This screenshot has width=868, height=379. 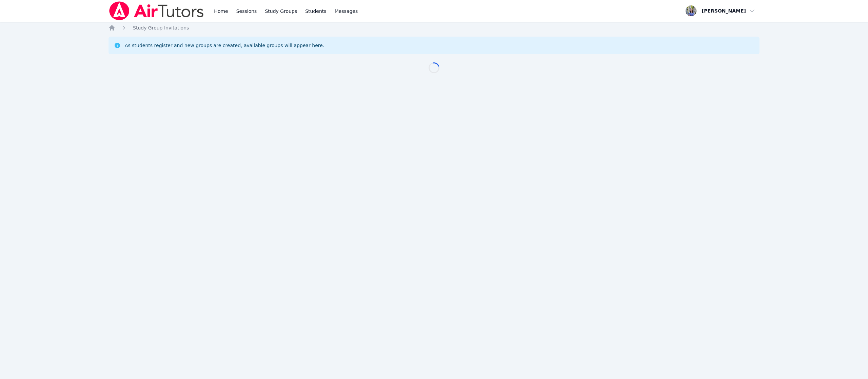 What do you see at coordinates (346, 11) in the screenshot?
I see `span: Messages` at bounding box center [346, 11].